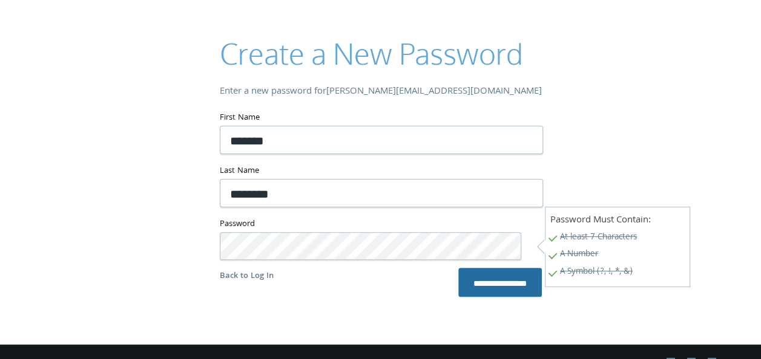 The width and height of the screenshot is (761, 359). Describe the element at coordinates (617, 247) in the screenshot. I see `div: Password Must Contain:` at that location.